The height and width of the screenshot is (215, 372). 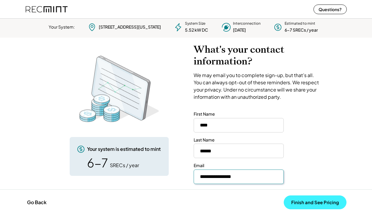 I want to click on button: Finish and See Pricing, so click(x=315, y=202).